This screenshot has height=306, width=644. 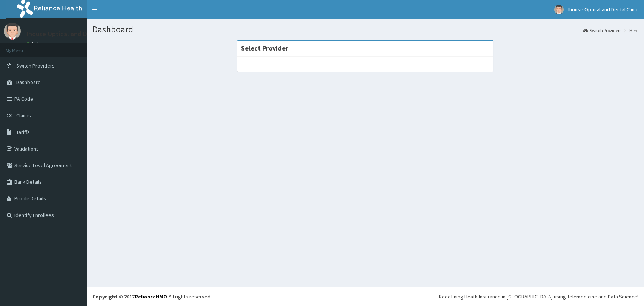 What do you see at coordinates (603, 10) in the screenshot?
I see `span: Ihouse Optical and Dental Clinic` at bounding box center [603, 10].